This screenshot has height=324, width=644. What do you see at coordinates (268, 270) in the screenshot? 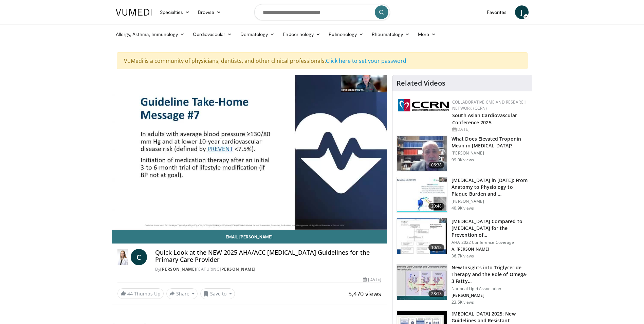
I see `div: By FEATURING` at bounding box center [268, 270].